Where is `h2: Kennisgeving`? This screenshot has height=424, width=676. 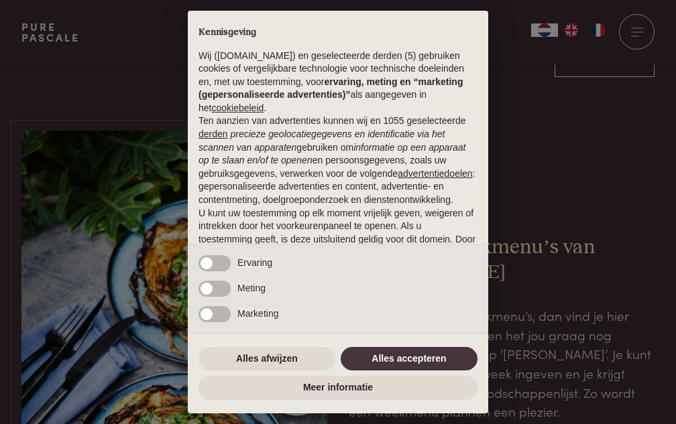 h2: Kennisgeving is located at coordinates (338, 33).